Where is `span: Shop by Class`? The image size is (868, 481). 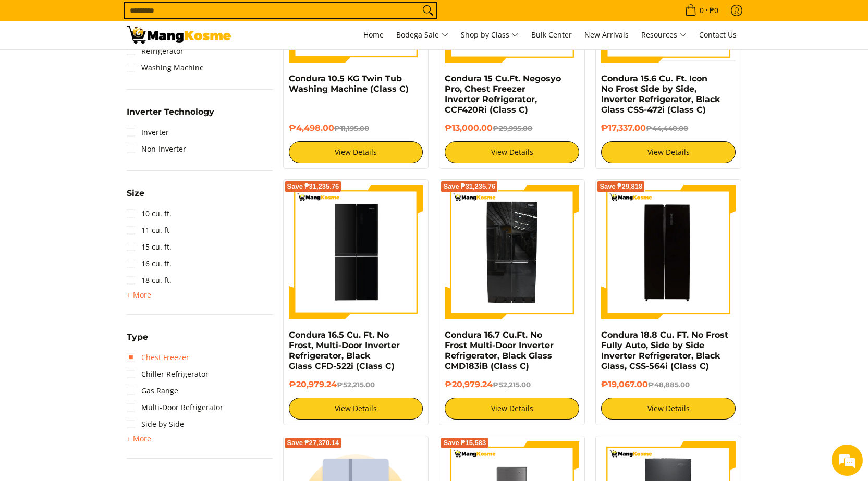 span: Shop by Class is located at coordinates (489, 35).